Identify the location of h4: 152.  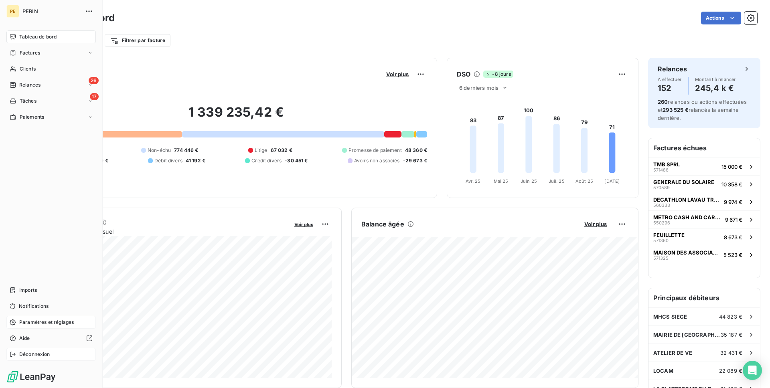
(670, 88).